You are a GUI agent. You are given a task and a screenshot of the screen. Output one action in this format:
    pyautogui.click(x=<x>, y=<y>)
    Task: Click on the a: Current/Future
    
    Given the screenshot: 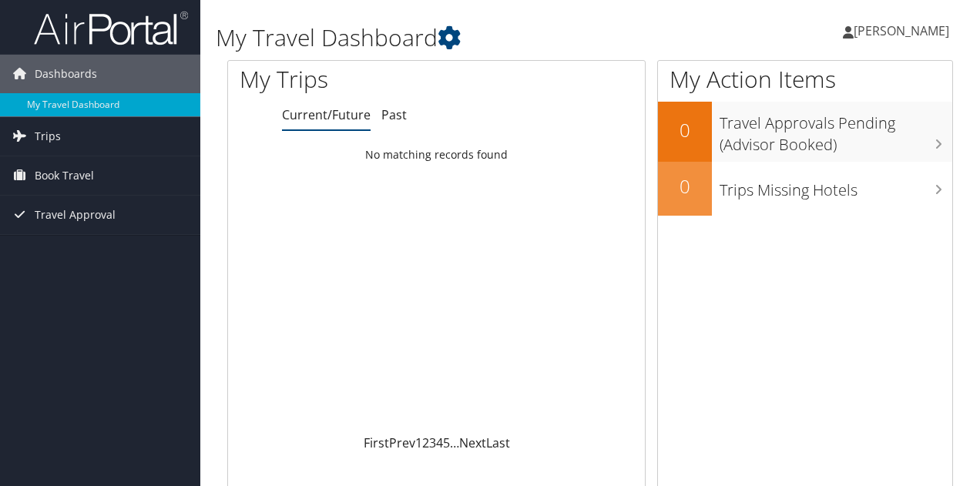 What is the action you would take?
    pyautogui.click(x=326, y=115)
    